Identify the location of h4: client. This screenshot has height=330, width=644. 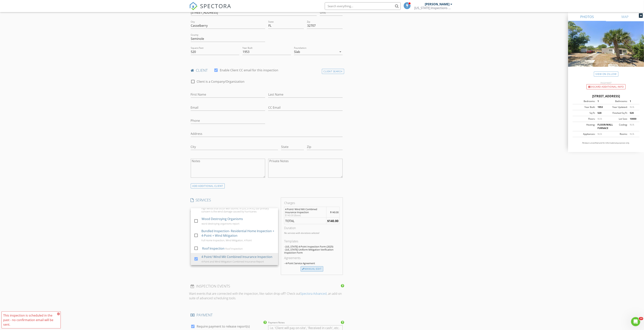
(267, 71).